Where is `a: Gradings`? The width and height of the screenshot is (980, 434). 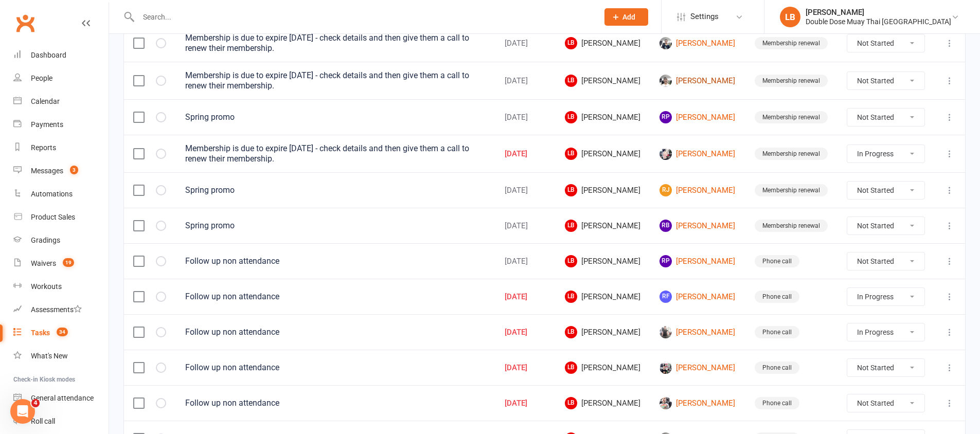 a: Gradings is located at coordinates (61, 241).